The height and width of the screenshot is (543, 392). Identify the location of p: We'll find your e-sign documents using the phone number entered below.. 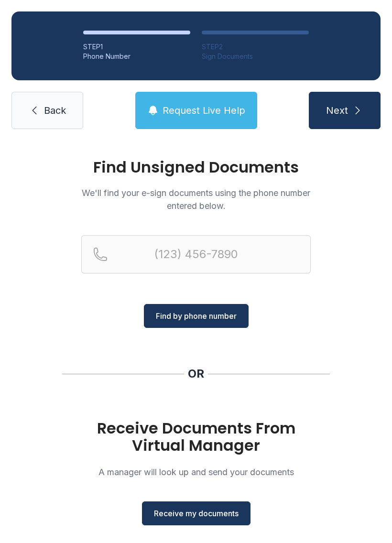
(196, 200).